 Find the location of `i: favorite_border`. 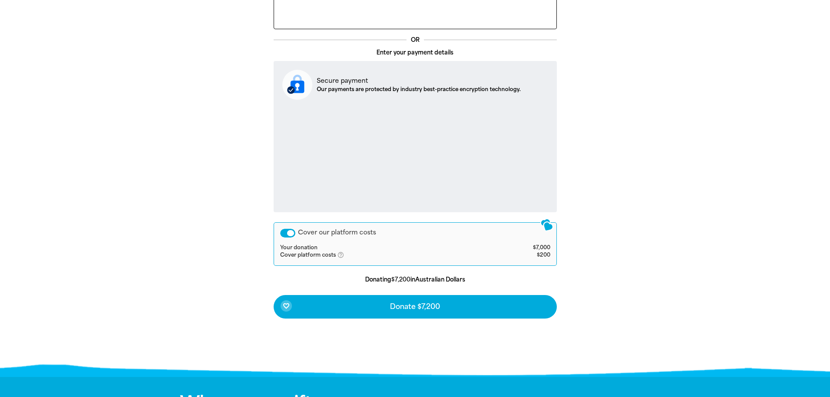

i: favorite_border is located at coordinates (286, 306).